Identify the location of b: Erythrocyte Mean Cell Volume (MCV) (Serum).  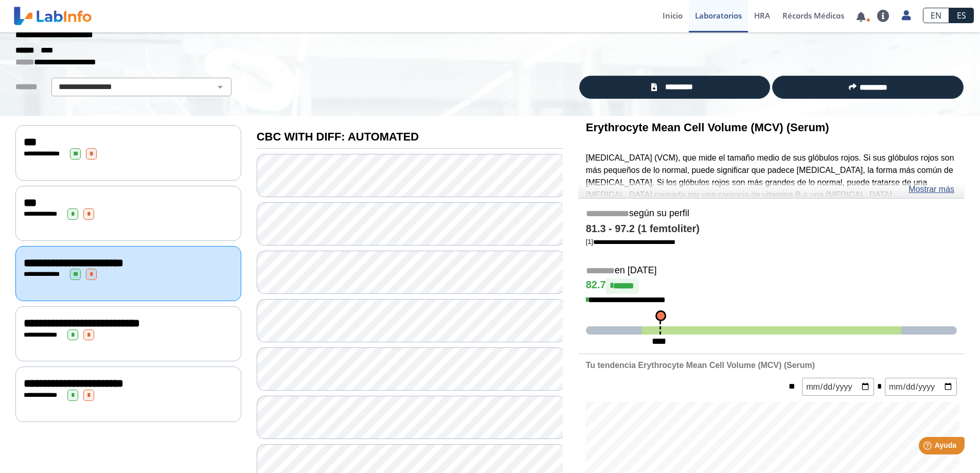
(707, 127).